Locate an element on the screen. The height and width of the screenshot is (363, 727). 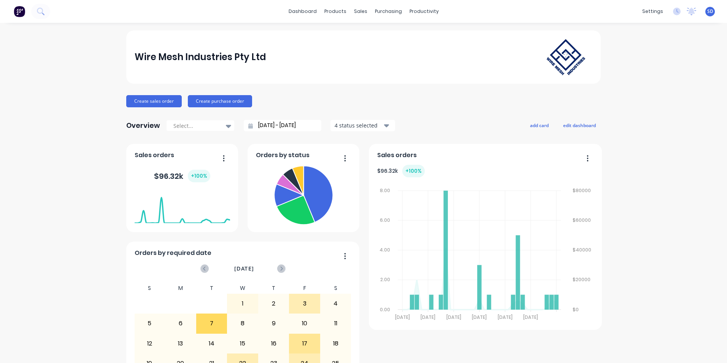
a: dashboard is located at coordinates (303, 11).